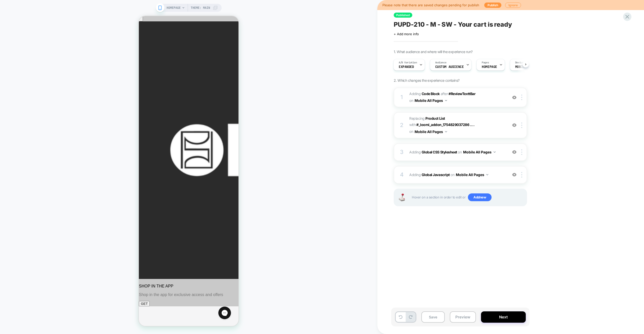  What do you see at coordinates (436, 175) in the screenshot?
I see `b: Global Javascript` at bounding box center [436, 175].